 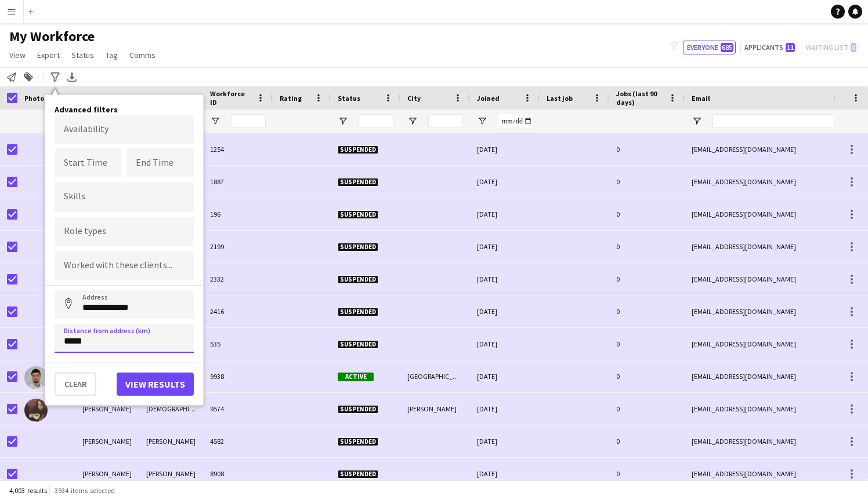 What do you see at coordinates (291, 98) in the screenshot?
I see `span: Rating` at bounding box center [291, 98].